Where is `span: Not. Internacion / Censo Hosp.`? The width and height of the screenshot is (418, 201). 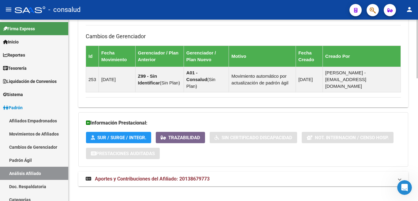 span: Not. Internacion / Censo Hosp. is located at coordinates (351, 138).